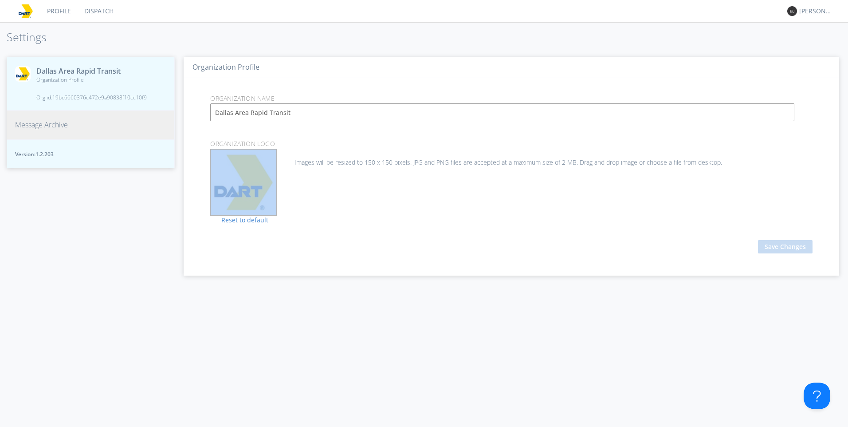 The height and width of the screenshot is (427, 848). I want to click on input: Enter Organization Name, so click(502, 112).